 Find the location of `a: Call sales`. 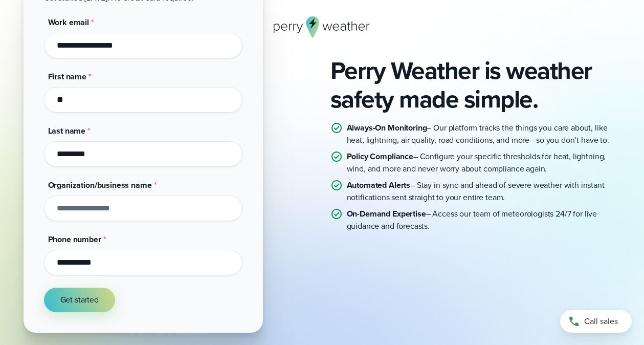

a: Call sales is located at coordinates (596, 322).